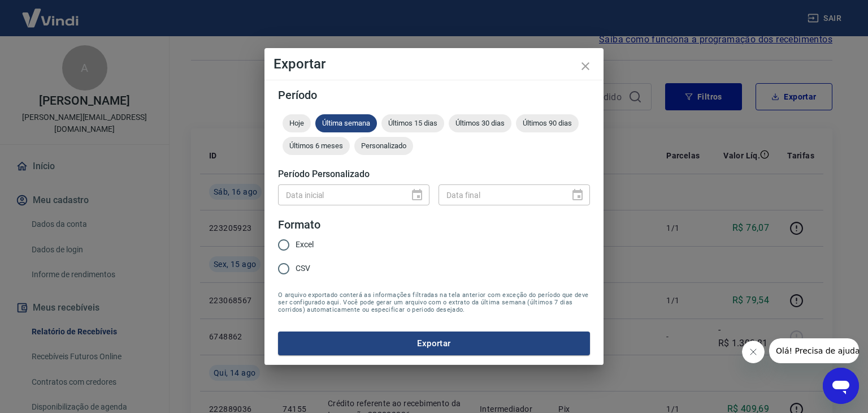  What do you see at coordinates (585, 66) in the screenshot?
I see `button: close` at bounding box center [585, 66].